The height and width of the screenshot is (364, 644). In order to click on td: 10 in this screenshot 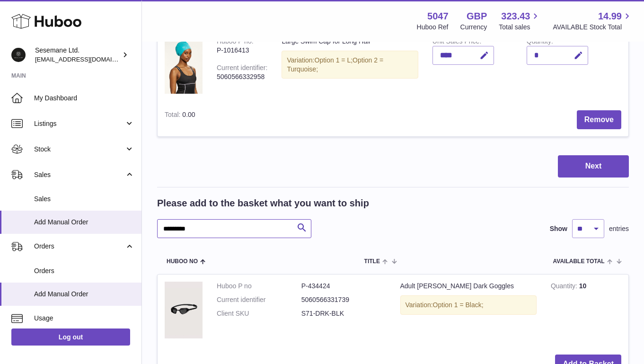, I will do `click(586, 311)`.